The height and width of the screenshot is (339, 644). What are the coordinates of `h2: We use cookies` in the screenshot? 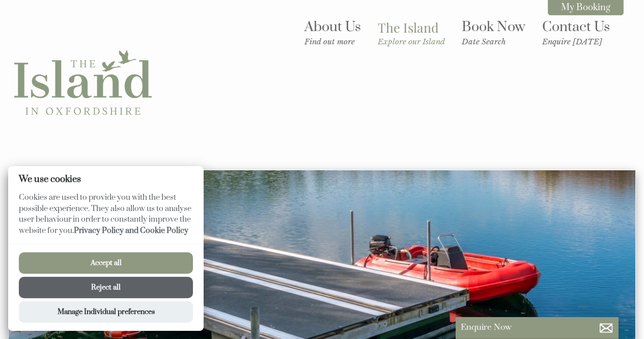 It's located at (106, 179).